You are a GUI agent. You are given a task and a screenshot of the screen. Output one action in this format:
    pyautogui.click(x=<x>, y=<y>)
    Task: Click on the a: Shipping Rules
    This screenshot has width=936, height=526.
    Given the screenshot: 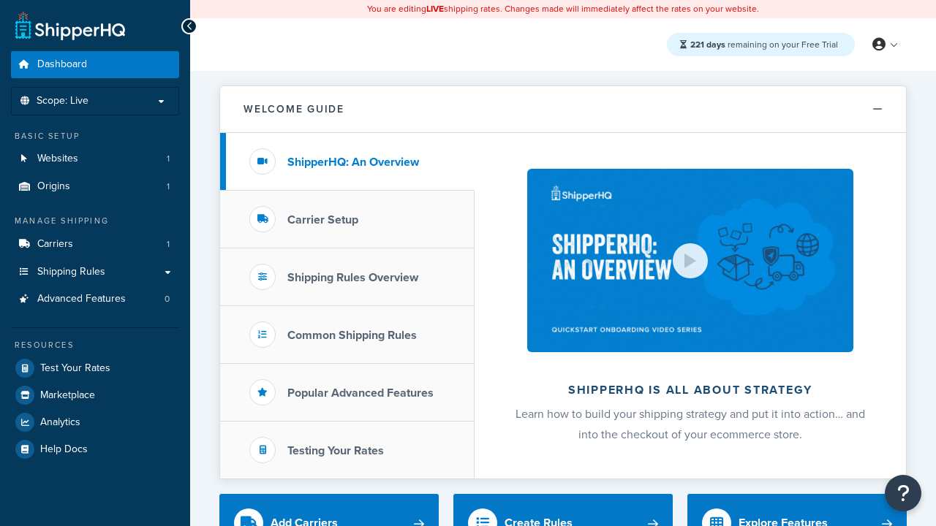 What is the action you would take?
    pyautogui.click(x=95, y=272)
    